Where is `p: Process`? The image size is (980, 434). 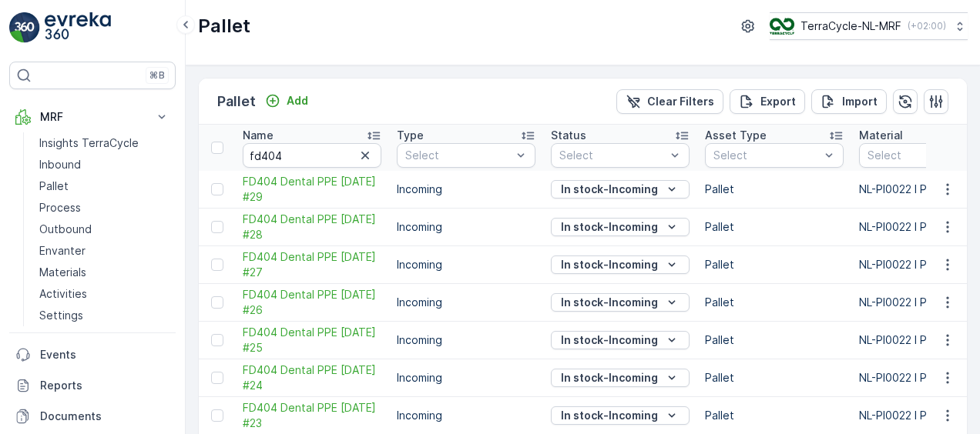 p: Process is located at coordinates (60, 208).